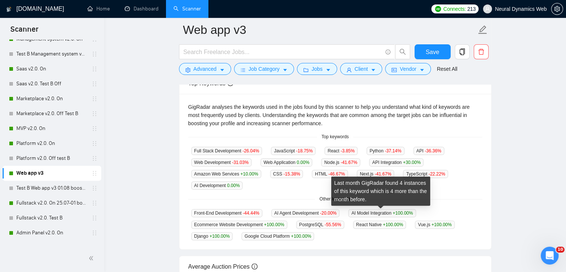 This screenshot has width=566, height=272. I want to click on span: +10.00 %, so click(249, 174).